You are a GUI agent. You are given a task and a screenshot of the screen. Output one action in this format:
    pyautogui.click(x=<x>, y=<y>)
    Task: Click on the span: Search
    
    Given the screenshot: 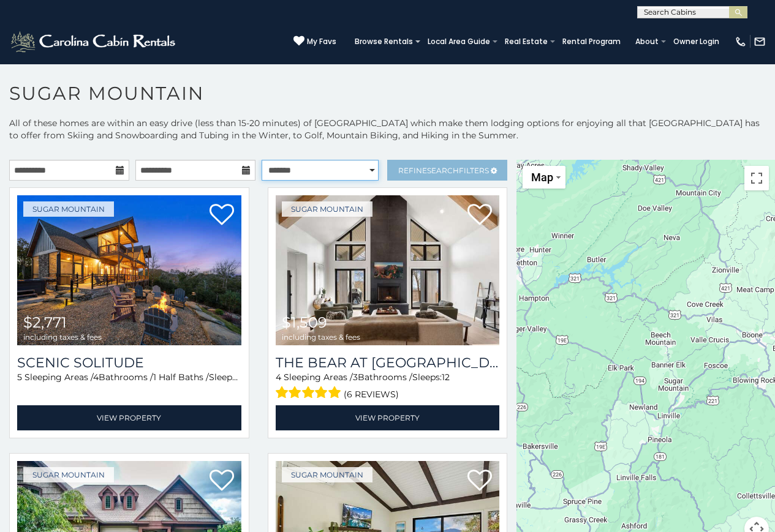 What is the action you would take?
    pyautogui.click(x=443, y=170)
    